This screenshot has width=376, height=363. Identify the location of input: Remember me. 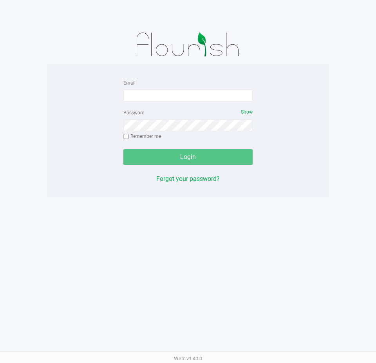
(126, 137).